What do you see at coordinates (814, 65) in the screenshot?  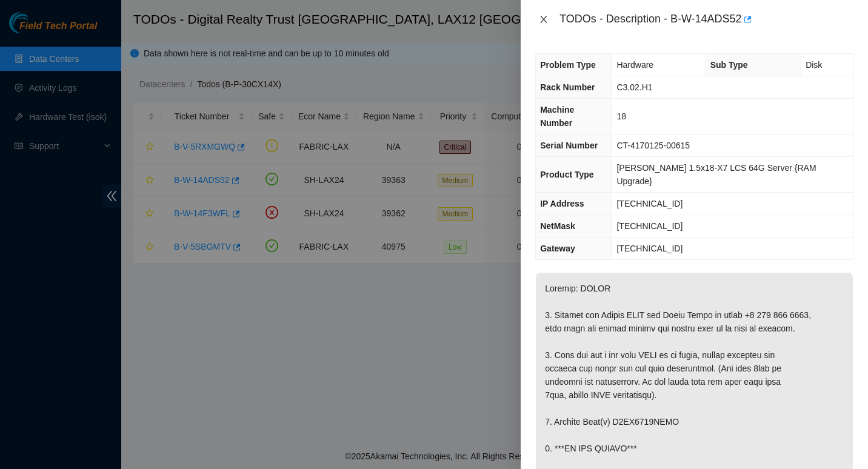 I see `span: Disk` at bounding box center [814, 65].